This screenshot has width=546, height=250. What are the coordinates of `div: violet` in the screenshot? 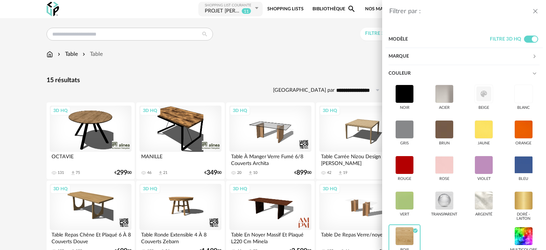 It's located at (484, 179).